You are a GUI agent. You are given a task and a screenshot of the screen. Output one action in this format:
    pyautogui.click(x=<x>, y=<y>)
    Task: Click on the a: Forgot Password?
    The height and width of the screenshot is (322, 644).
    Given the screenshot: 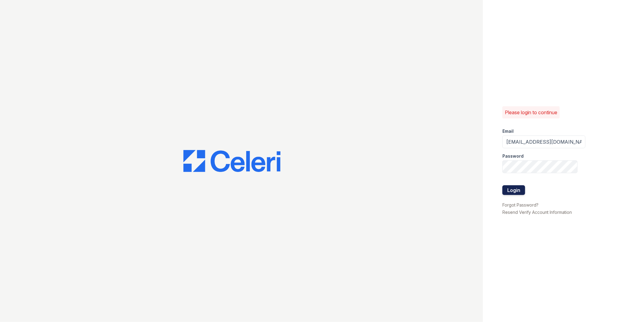 What is the action you would take?
    pyautogui.click(x=520, y=205)
    